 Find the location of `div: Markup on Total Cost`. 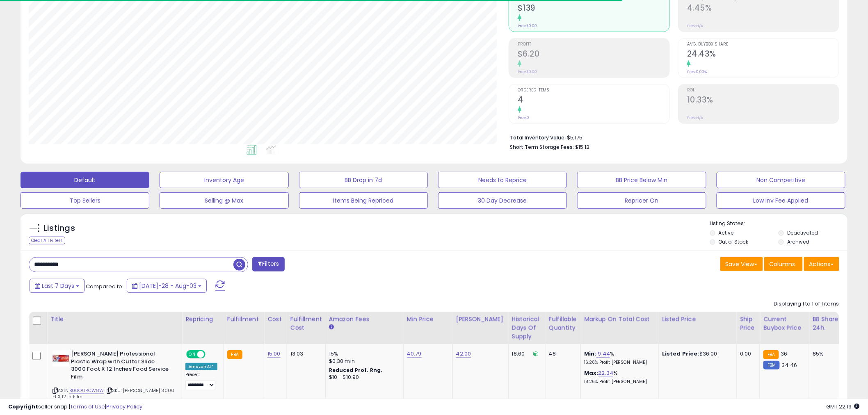

div: Markup on Total Cost is located at coordinates (619, 319).